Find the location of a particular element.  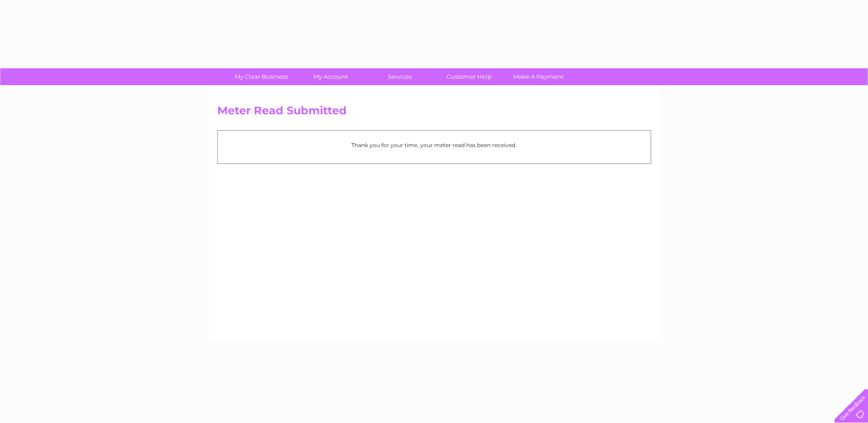

a: Services is located at coordinates (399, 76).